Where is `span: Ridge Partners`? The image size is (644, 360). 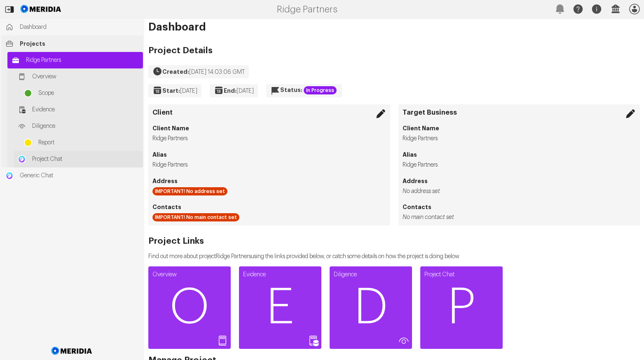
span: Ridge Partners is located at coordinates (82, 60).